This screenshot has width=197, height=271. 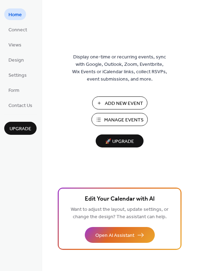 I want to click on span: Connect, so click(x=18, y=30).